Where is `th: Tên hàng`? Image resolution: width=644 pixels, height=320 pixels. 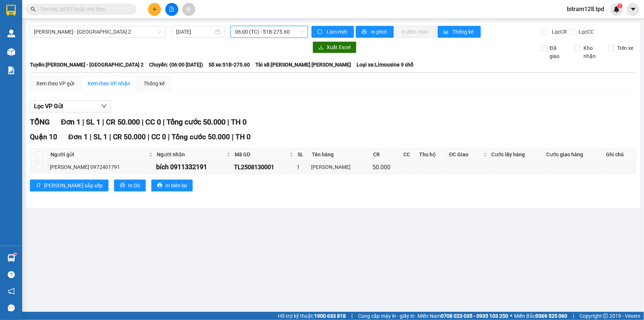
th: Tên hàng is located at coordinates (341, 154).